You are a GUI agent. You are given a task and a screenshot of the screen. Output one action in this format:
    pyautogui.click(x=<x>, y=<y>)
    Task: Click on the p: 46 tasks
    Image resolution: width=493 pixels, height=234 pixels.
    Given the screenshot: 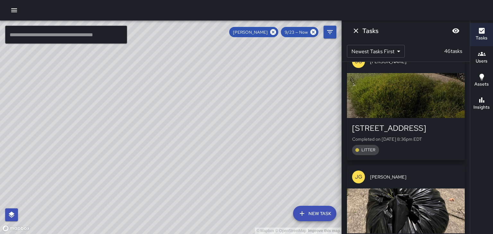 What is the action you would take?
    pyautogui.click(x=453, y=51)
    